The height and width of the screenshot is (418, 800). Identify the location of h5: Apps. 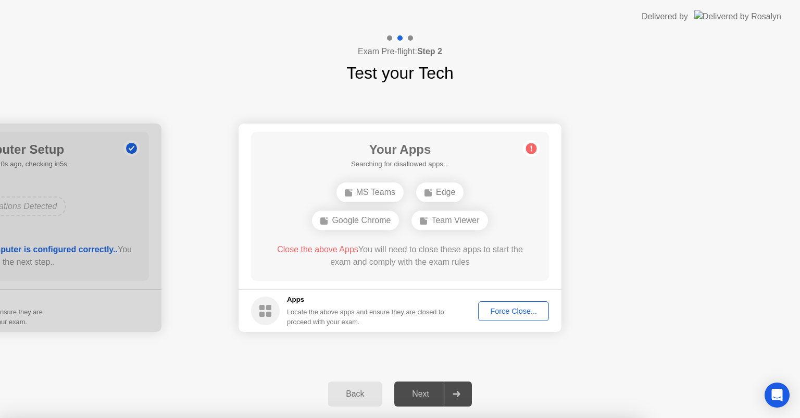
(366, 299).